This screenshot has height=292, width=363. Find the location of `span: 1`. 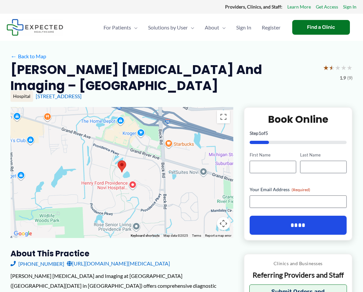

span: 1 is located at coordinates (260, 133).